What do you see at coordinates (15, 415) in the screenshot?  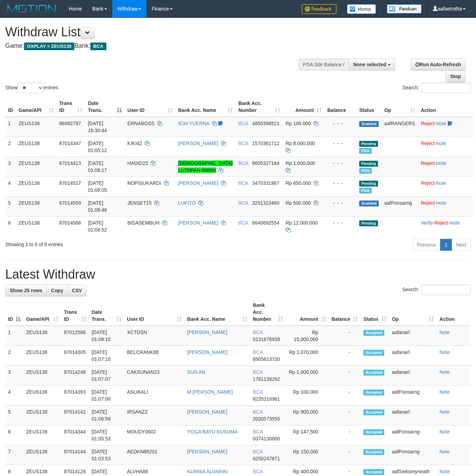 I see `td: 5` at bounding box center [15, 415].